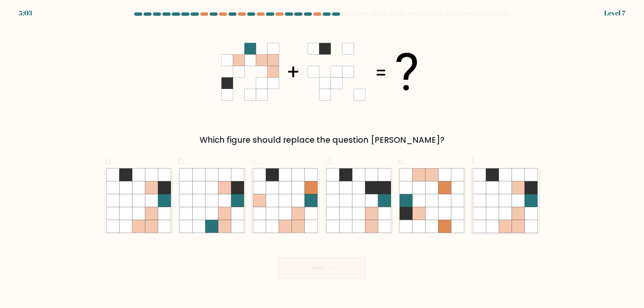 Image resolution: width=644 pixels, height=308 pixels. I want to click on div: 5:03, so click(25, 13).